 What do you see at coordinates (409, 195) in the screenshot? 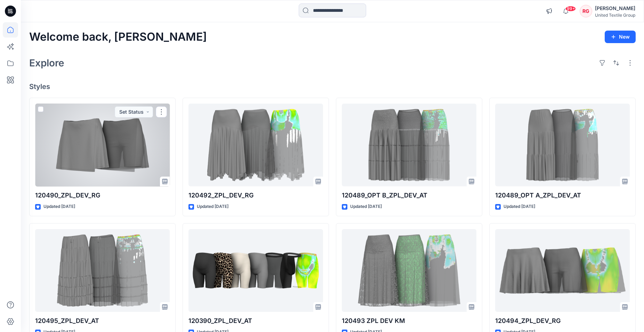
I see `p: 120489_OPT B_ZPL_DEV_AT` at bounding box center [409, 195].